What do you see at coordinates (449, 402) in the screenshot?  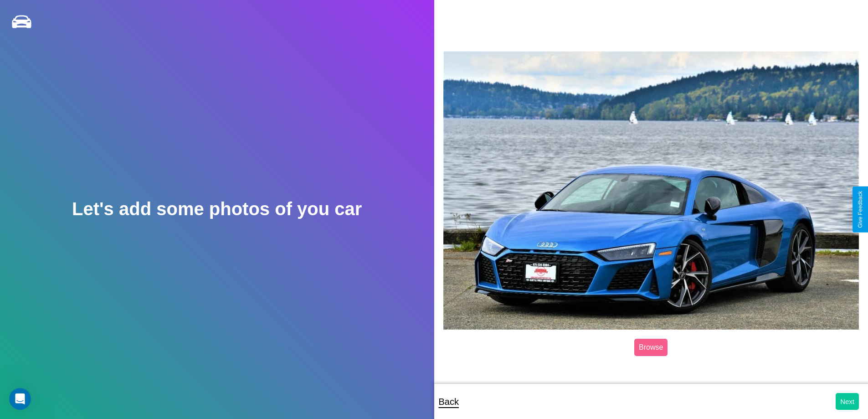 I see `p: Back` at bounding box center [449, 402].